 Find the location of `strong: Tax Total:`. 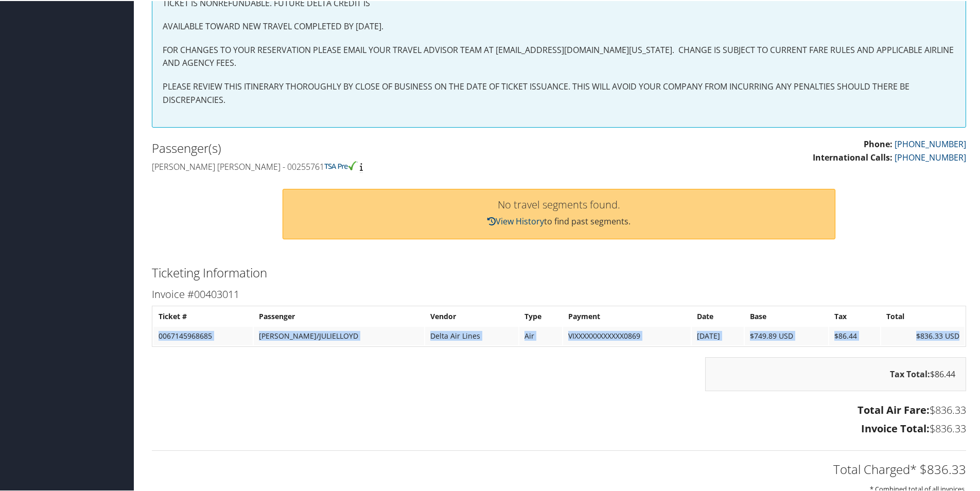

strong: Tax Total: is located at coordinates (910, 373).